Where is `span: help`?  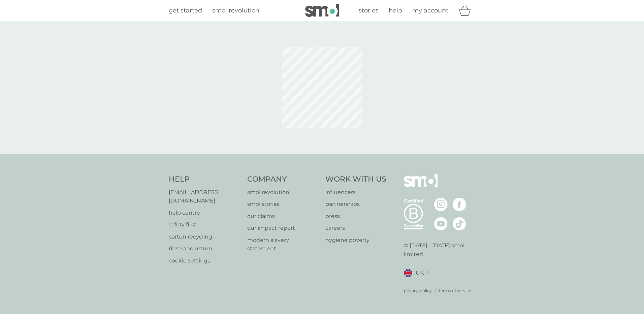
span: help is located at coordinates (395, 10).